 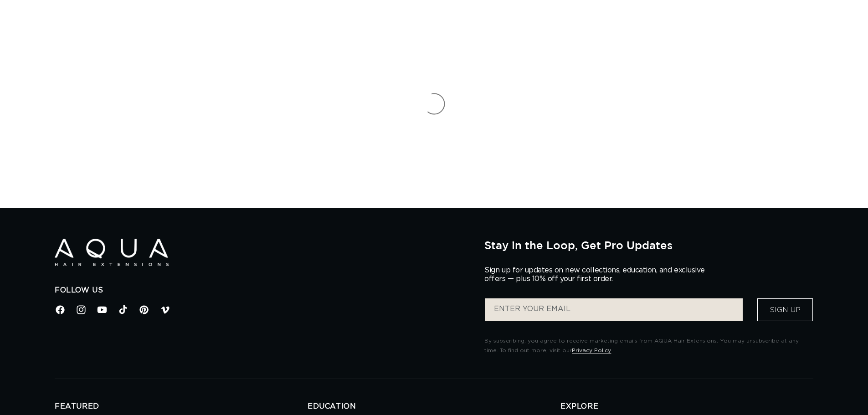 What do you see at coordinates (687, 406) in the screenshot?
I see `h2: EXPLORE` at bounding box center [687, 406].